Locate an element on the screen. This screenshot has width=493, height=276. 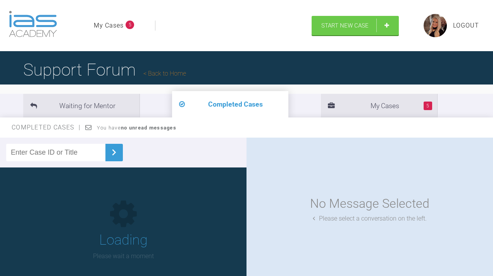
a: My Cases is located at coordinates (108, 26).